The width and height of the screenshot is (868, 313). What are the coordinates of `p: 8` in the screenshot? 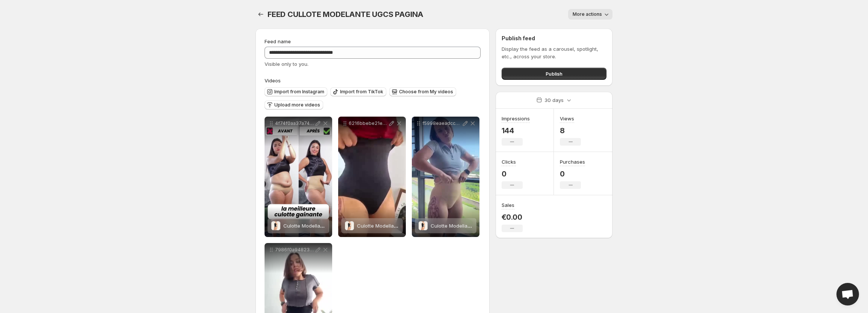 It's located at (571, 130).